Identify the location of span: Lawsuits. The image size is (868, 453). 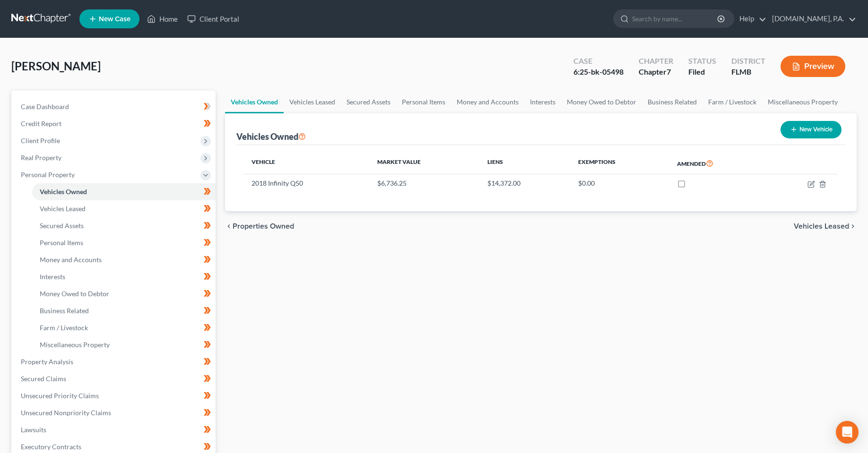
(34, 430).